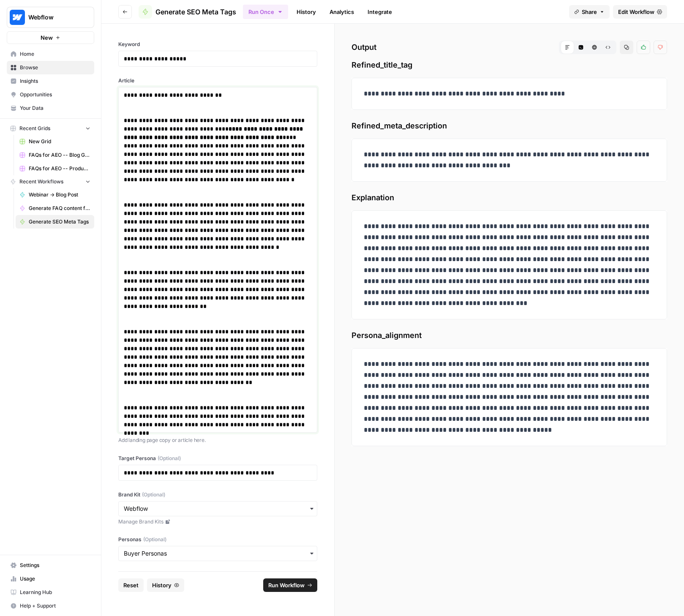 The width and height of the screenshot is (684, 616). Describe the element at coordinates (35, 128) in the screenshot. I see `span: Recent Grids` at that location.